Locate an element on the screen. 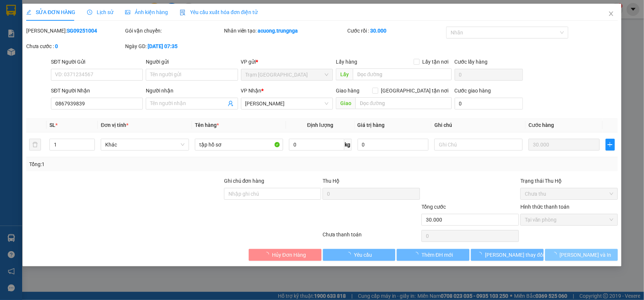 Image resolution: width=644 pixels, height=300 pixels. input: Cước giao hàng is located at coordinates (489, 103).